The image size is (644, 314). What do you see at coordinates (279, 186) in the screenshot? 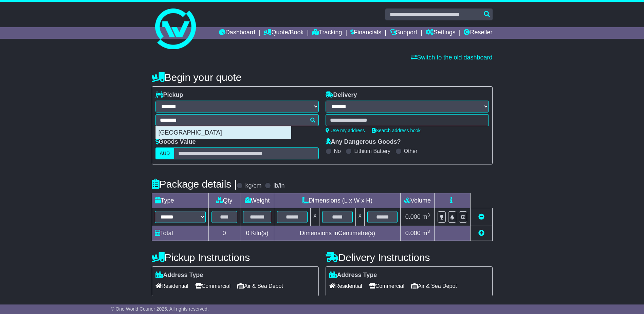
I see `label: lb/in` at bounding box center [279, 186].